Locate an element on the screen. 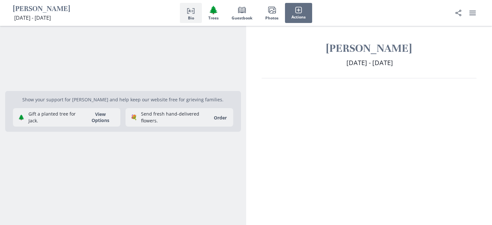  button: Bio is located at coordinates (191, 13).